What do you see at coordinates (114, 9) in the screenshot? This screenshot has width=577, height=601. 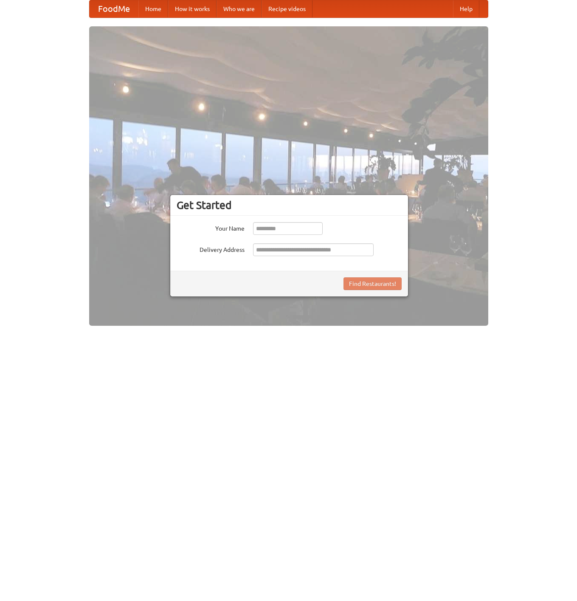 I see `a: FoodMe` at bounding box center [114, 9].